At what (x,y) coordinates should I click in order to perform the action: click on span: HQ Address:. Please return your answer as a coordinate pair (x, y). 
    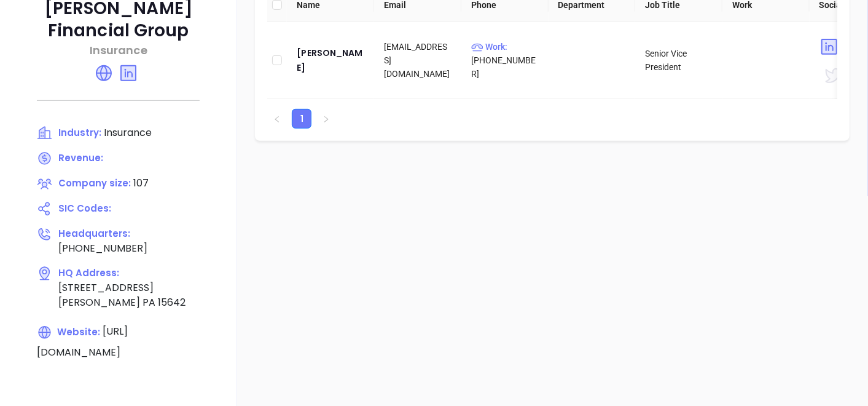
    Looking at the image, I should click on (89, 272).